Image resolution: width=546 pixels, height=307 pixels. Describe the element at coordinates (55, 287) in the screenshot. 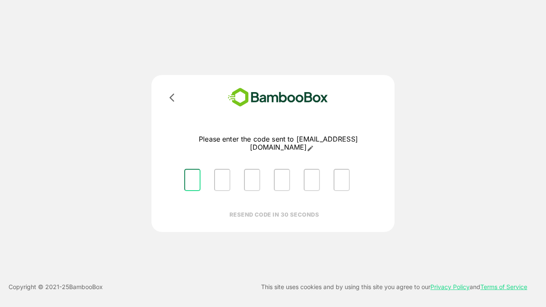

I see `p: Copyright © 2021- 25 BambooBox` at that location.